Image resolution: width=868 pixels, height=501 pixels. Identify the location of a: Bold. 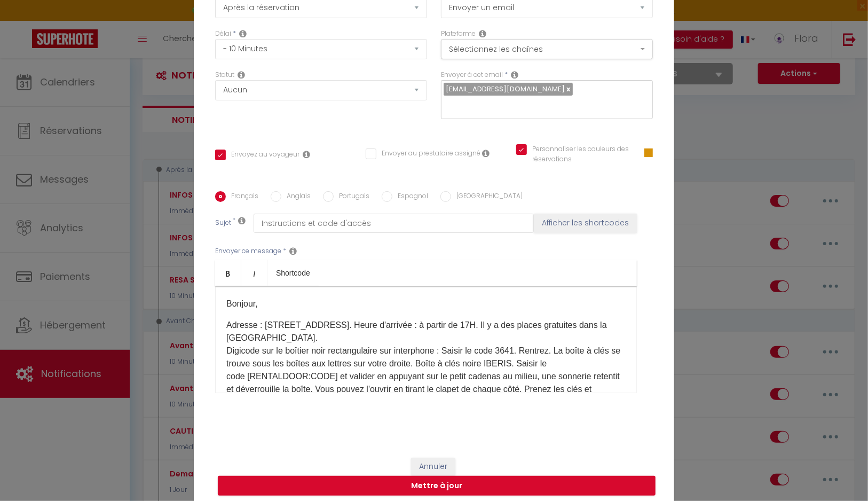
(228, 273).